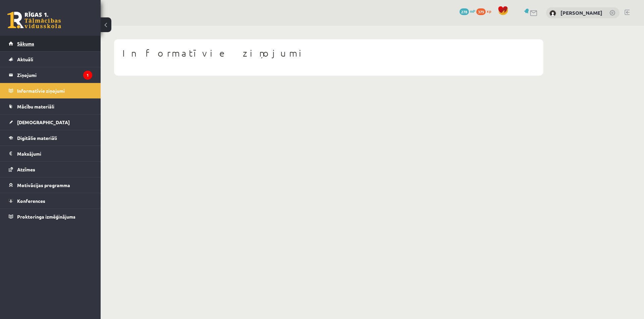 The image size is (644, 319). Describe the element at coordinates (472, 11) in the screenshot. I see `span: mP` at that location.